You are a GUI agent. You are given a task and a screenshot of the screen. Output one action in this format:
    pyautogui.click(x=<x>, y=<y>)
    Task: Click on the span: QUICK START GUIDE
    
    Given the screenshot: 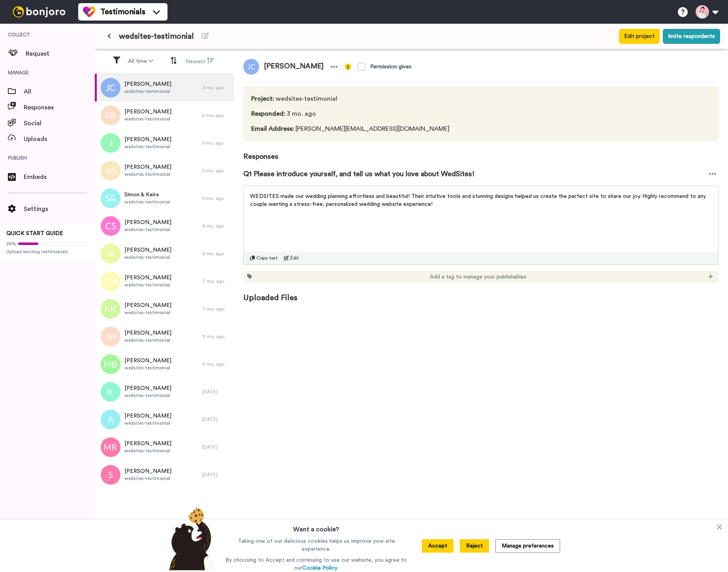 What is the action you would take?
    pyautogui.click(x=35, y=233)
    